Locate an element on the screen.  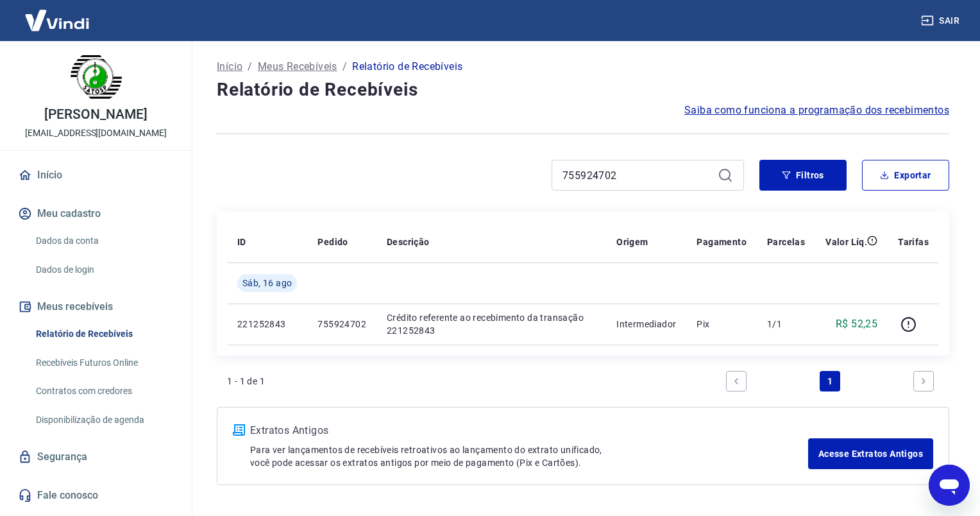
p: Origem is located at coordinates (632, 242).